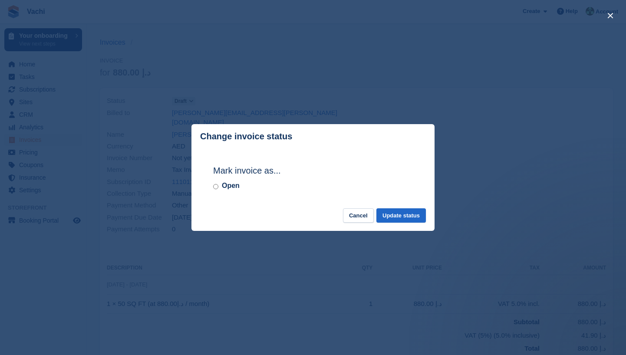 This screenshot has width=626, height=355. Describe the element at coordinates (358, 215) in the screenshot. I see `button: Cancel` at that location.